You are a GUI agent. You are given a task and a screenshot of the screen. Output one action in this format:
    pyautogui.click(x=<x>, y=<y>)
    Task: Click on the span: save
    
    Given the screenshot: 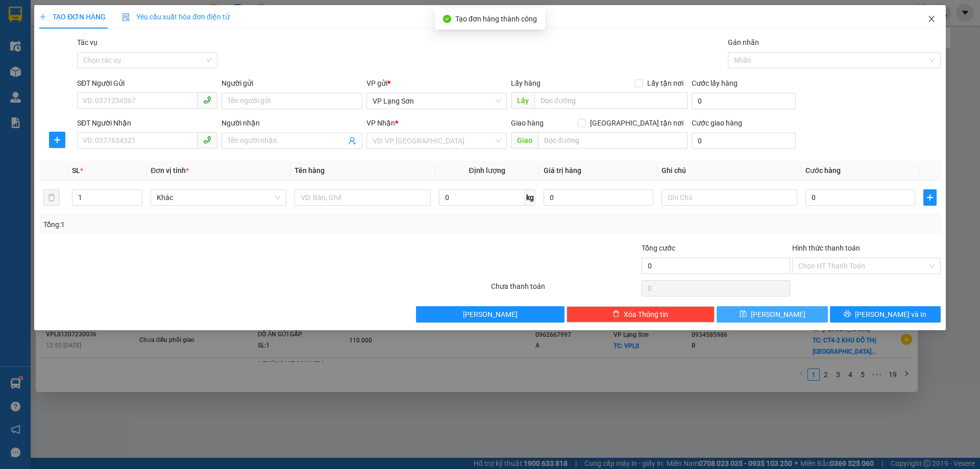 What is the action you would take?
    pyautogui.click(x=742, y=315)
    